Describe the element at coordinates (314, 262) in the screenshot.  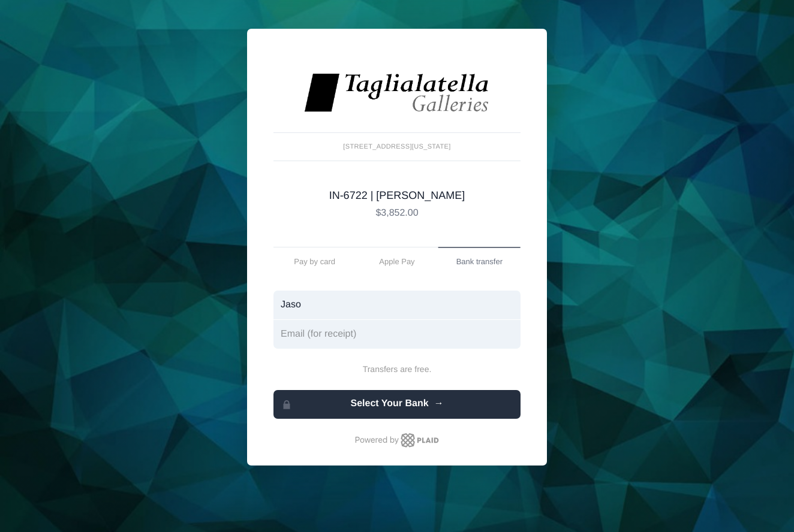
I see `a: Pay by card` at that location.